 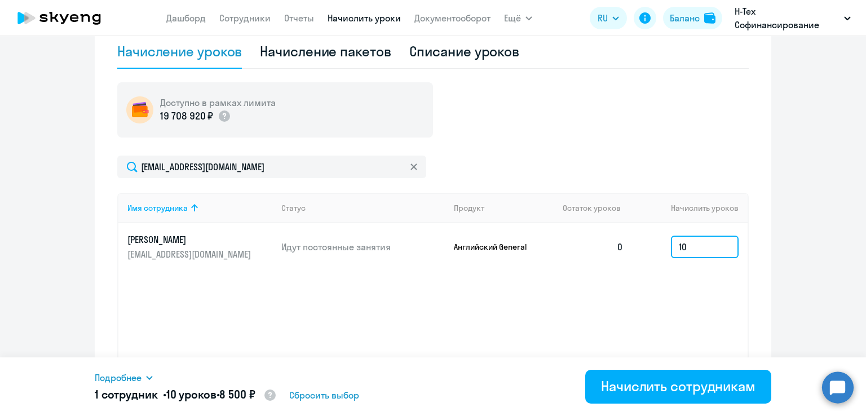 What do you see at coordinates (187, 116) in the screenshot?
I see `p: 19 708 920 ₽` at bounding box center [187, 116].